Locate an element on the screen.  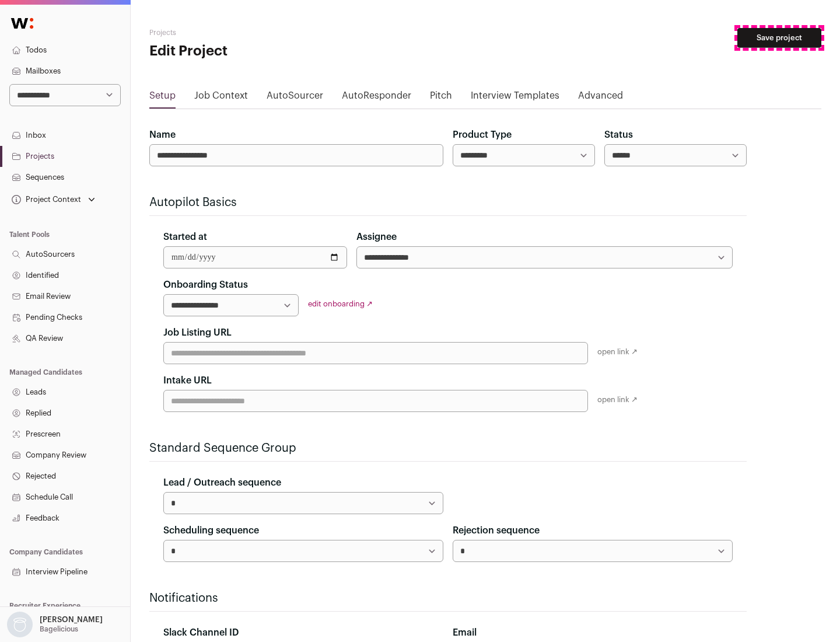
h2: Autopilot Basics is located at coordinates (448, 202).